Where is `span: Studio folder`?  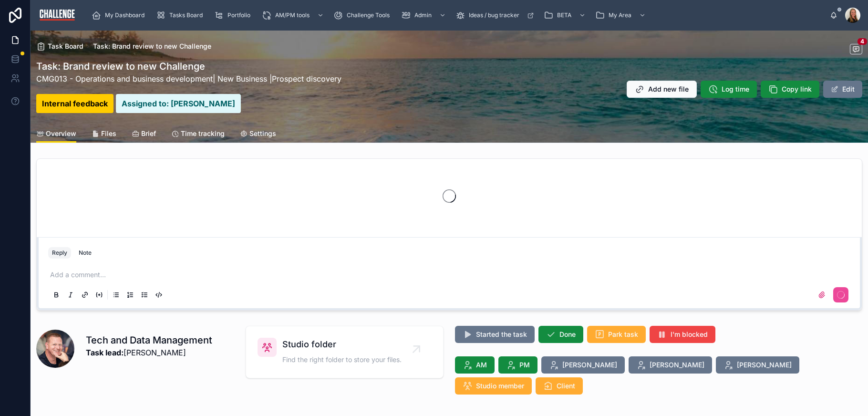 span: Studio folder is located at coordinates (342, 345).